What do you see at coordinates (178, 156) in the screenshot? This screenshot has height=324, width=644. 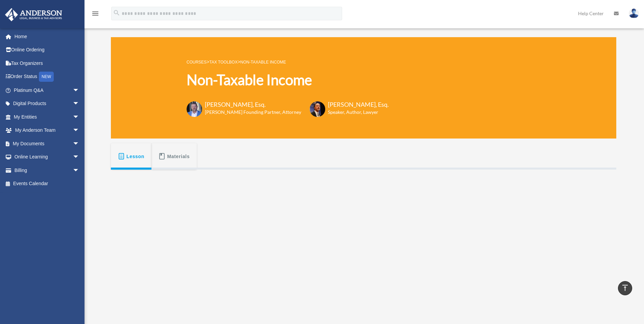 I see `span: Materials` at bounding box center [178, 156].